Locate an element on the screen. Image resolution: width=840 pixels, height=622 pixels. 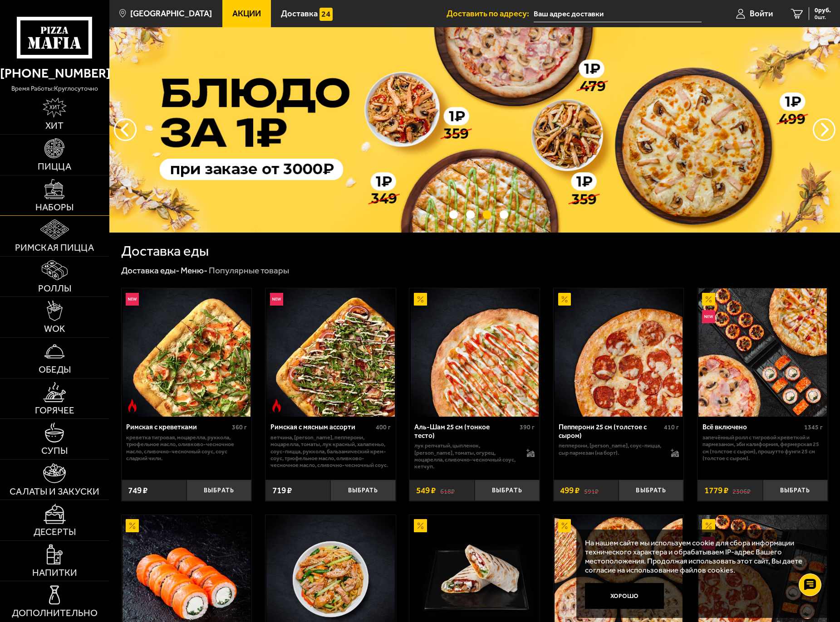
h1: Доставка еды is located at coordinates (165, 252).